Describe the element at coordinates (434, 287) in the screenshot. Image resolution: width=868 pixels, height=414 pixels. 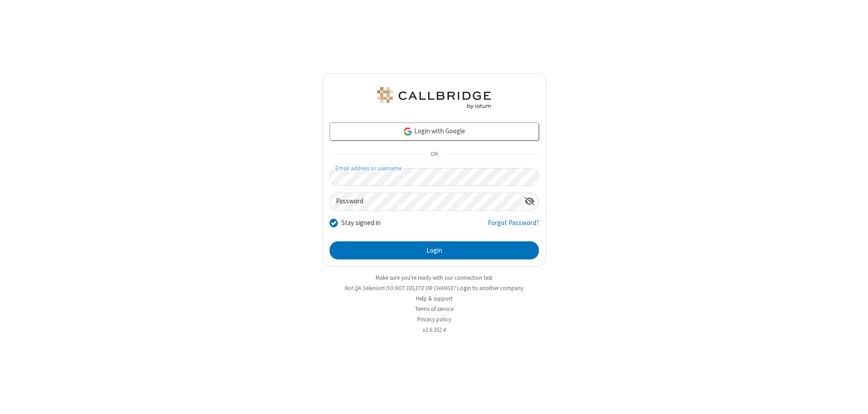
I see `li: Not QA Selenium DO NOT DELETE OR CHANGE?` at that location.